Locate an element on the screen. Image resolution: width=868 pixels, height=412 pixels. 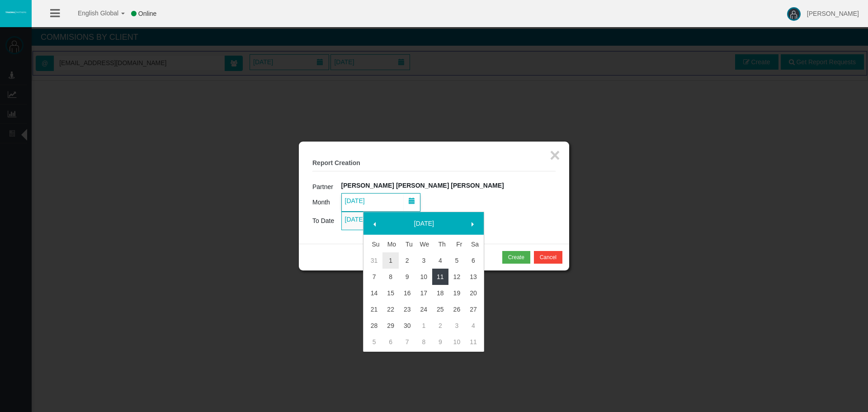
td: Month is located at coordinates (327, 202).